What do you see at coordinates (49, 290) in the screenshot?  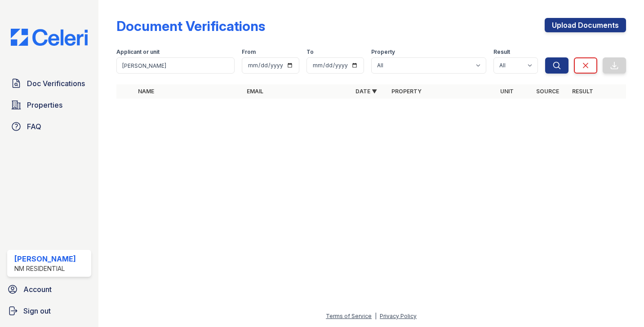 I see `a: Account` at bounding box center [49, 290].